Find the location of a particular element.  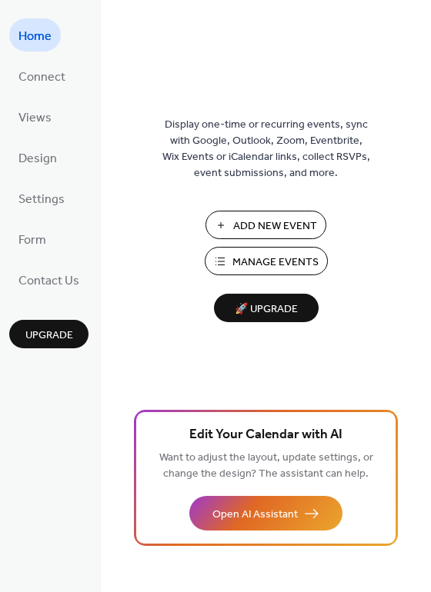

span: Views is located at coordinates (35, 118).